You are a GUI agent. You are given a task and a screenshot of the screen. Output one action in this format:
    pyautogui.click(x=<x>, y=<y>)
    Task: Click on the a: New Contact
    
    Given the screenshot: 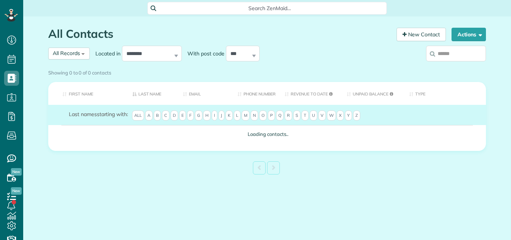 What is the action you would take?
    pyautogui.click(x=421, y=34)
    